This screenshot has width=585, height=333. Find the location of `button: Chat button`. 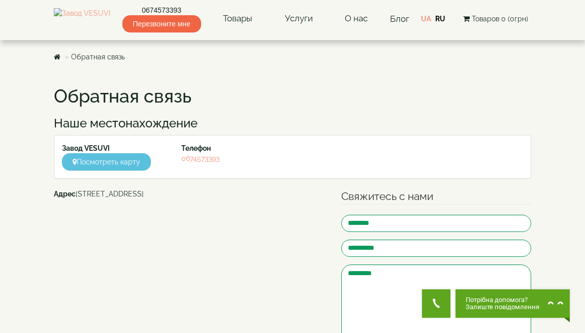

button: Chat button is located at coordinates (512, 304).